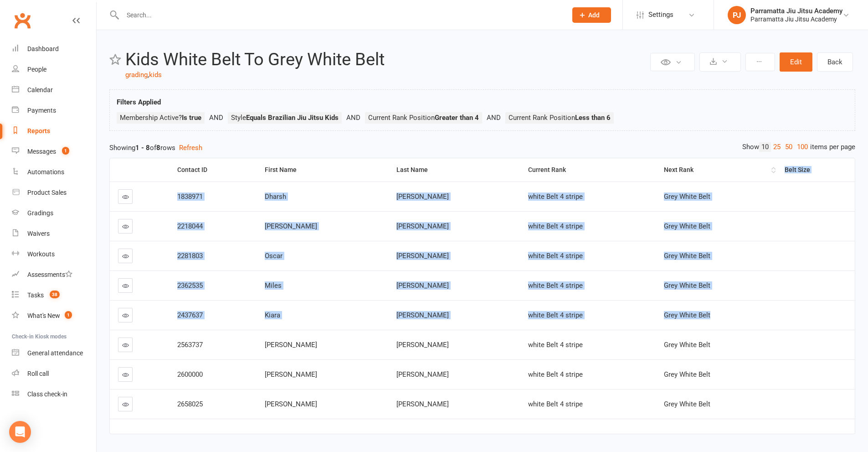  I want to click on div: Contact ID, so click(212, 169).